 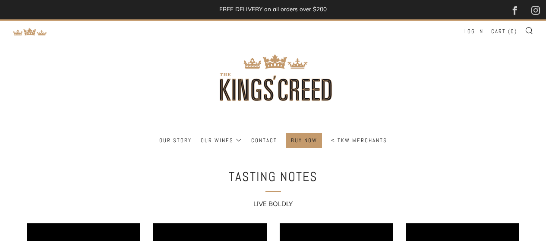 What do you see at coordinates (264, 141) in the screenshot?
I see `a: Contact` at bounding box center [264, 141].